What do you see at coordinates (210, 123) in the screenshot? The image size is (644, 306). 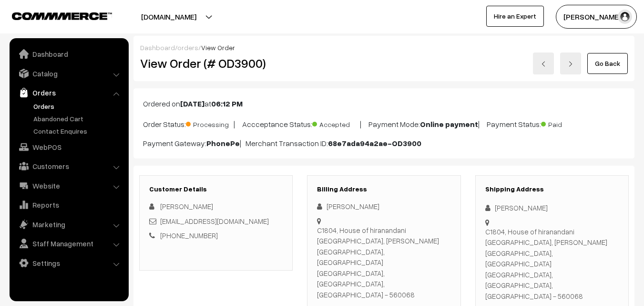 I see `span: Processing` at bounding box center [210, 123].